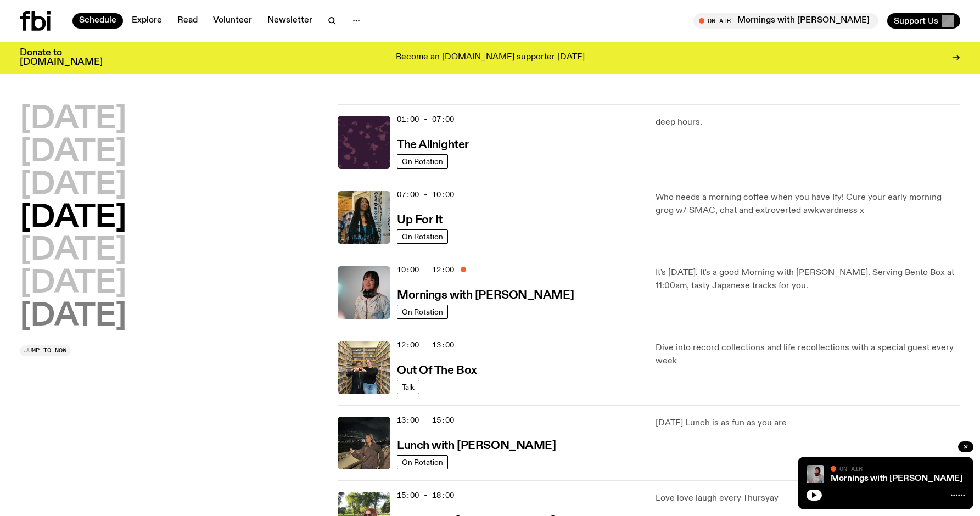 This screenshot has height=516, width=980. Describe the element at coordinates (45, 350) in the screenshot. I see `button: Jump to now` at that location.